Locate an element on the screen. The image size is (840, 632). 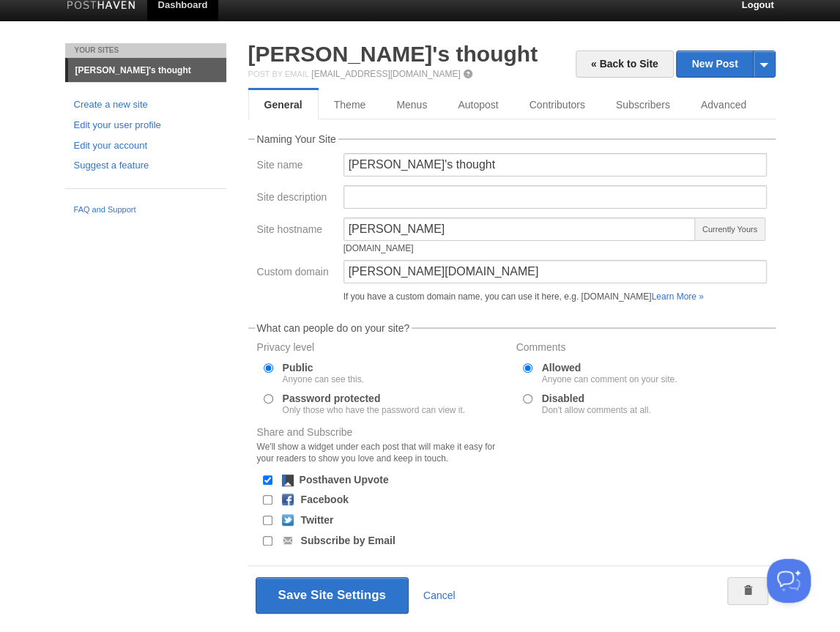
div: Only those who have the password can view it. is located at coordinates (374, 410).